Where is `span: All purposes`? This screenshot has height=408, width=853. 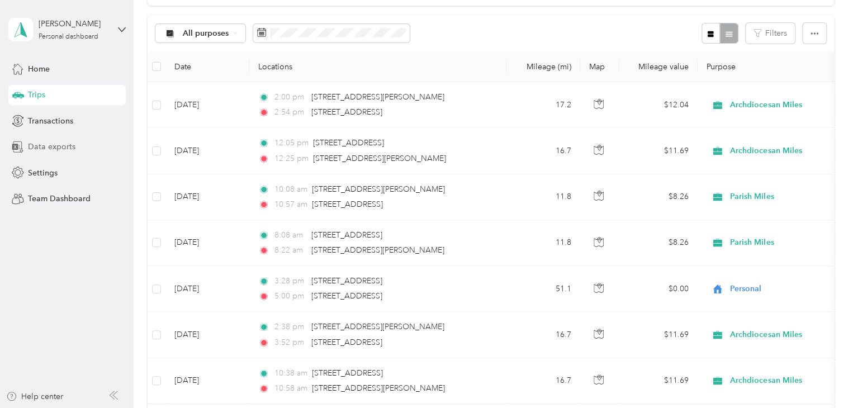
span: All purposes is located at coordinates (206, 34).